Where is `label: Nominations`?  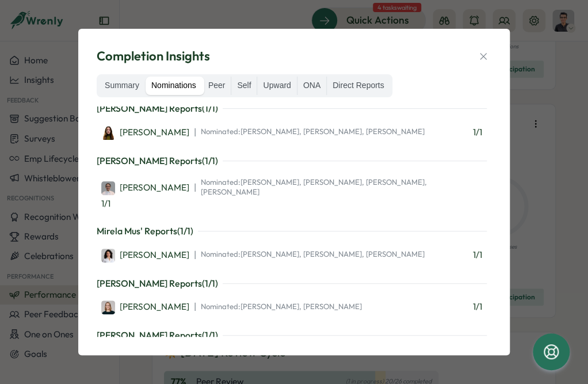
label: Nominations is located at coordinates (173, 86).